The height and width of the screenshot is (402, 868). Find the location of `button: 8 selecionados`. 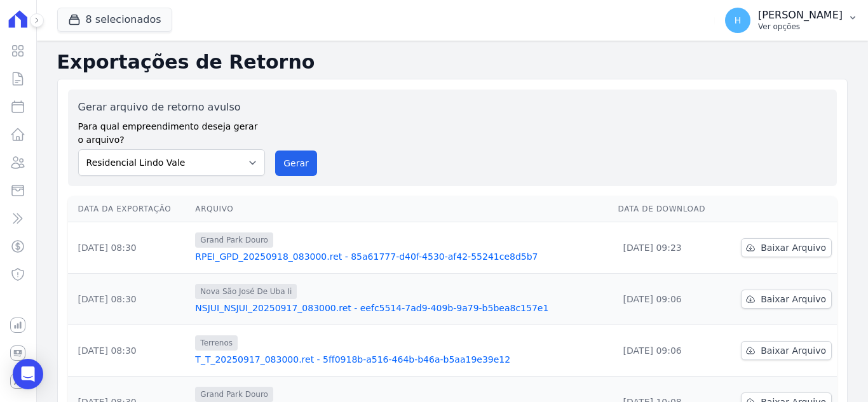

button: 8 selecionados is located at coordinates (115, 20).